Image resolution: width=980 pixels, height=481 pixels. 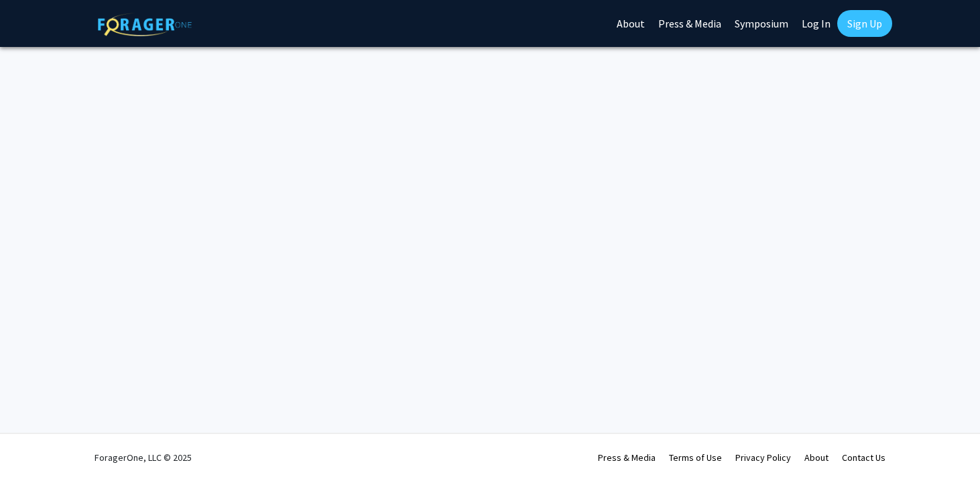 What do you see at coordinates (763, 458) in the screenshot?
I see `a: Privacy Policy` at bounding box center [763, 458].